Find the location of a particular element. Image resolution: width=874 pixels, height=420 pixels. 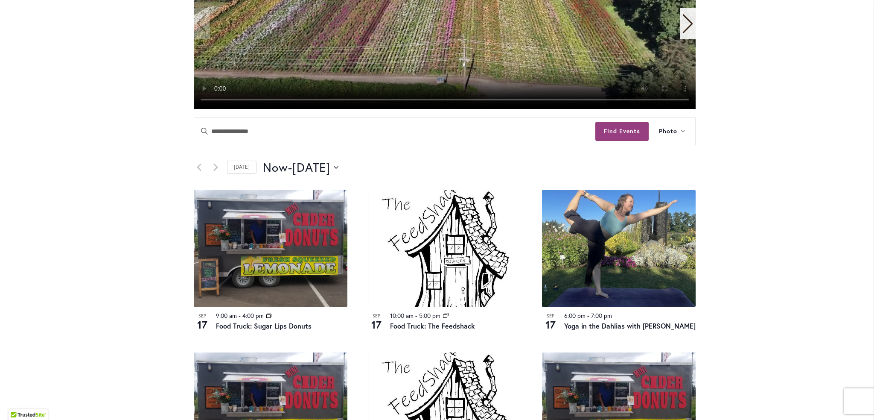

time: 5:00 pm is located at coordinates (430, 315).